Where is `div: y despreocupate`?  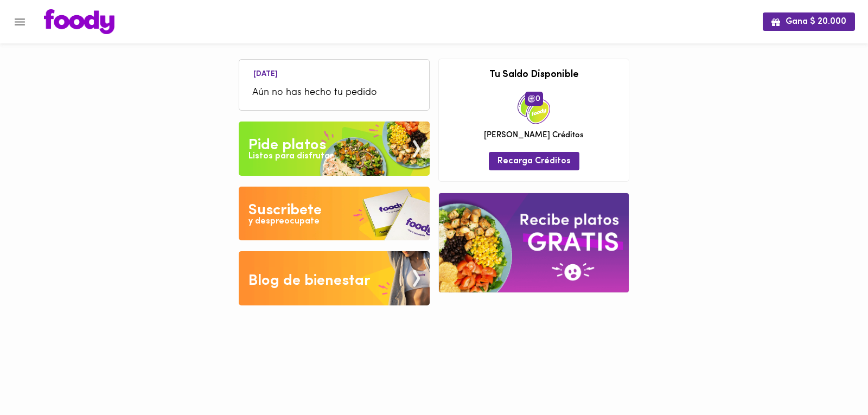 div: y despreocupate is located at coordinates (284, 221).